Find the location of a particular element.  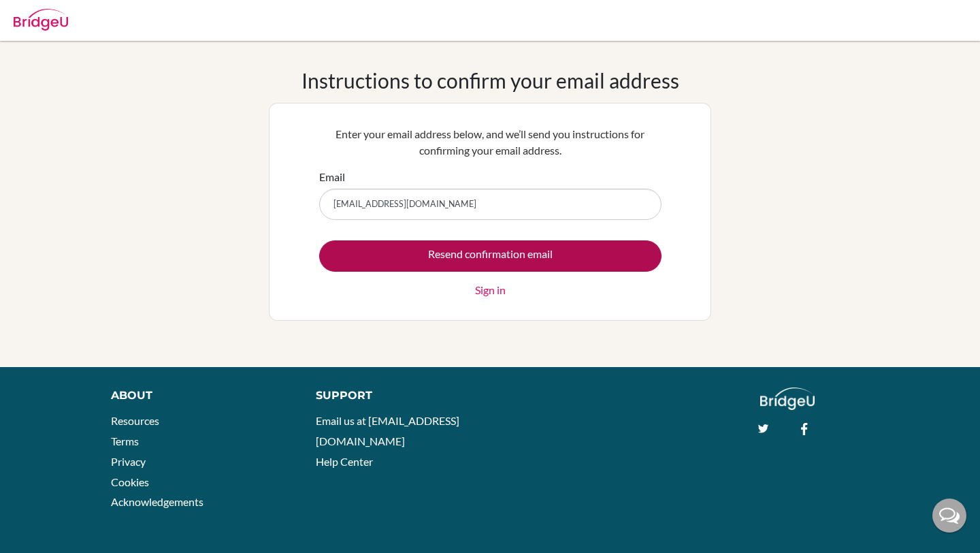

a: Privacy is located at coordinates (128, 461).